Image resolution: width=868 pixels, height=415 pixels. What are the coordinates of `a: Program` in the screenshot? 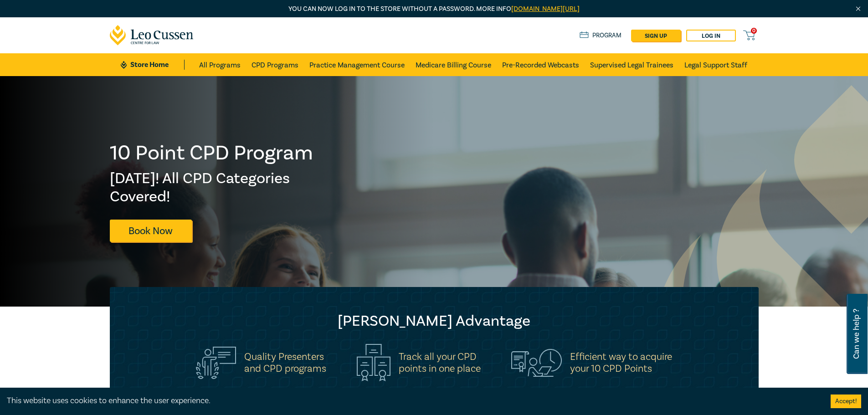 It's located at (600, 35).